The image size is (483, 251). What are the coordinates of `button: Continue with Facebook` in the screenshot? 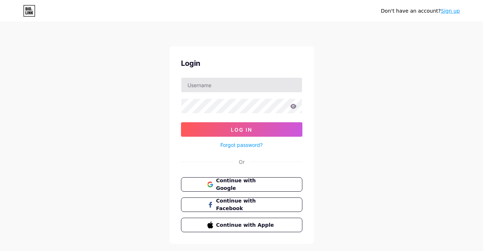 It's located at (241, 204).